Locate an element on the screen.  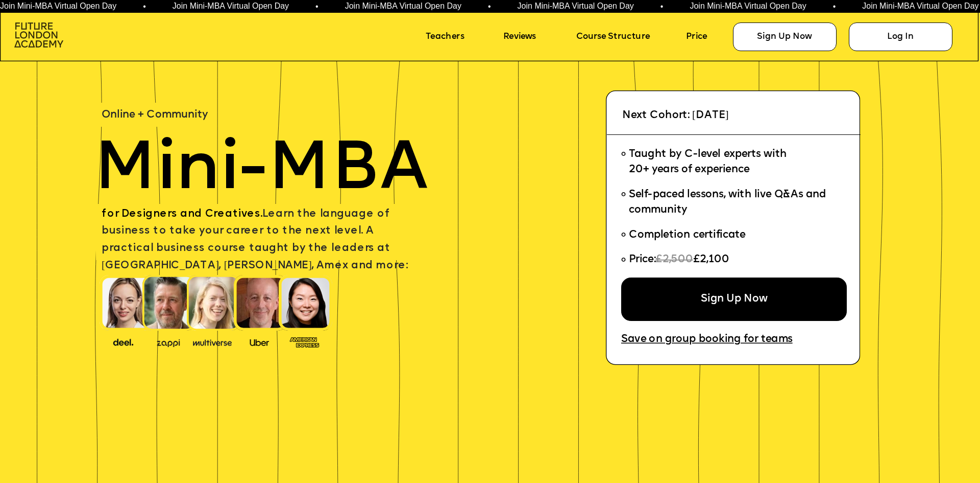
span: Completion certificate is located at coordinates (687, 235).